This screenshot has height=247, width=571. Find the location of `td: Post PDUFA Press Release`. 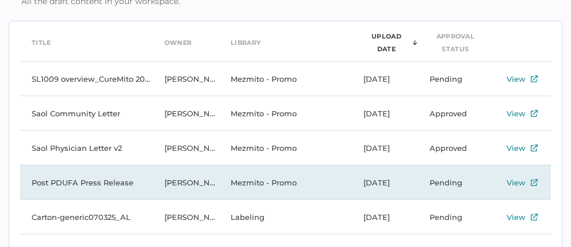

td: Post PDUFA Press Release is located at coordinates (86, 182).